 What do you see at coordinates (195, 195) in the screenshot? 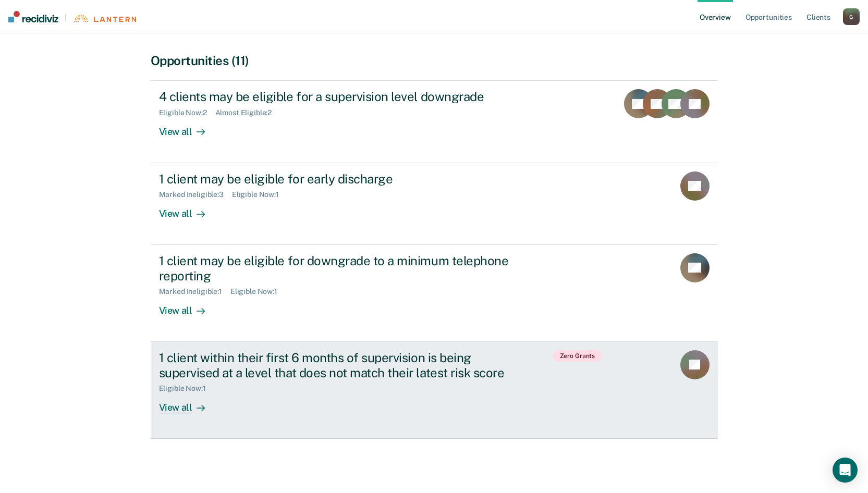
I see `div: Marked Ineligible : 3` at bounding box center [195, 195].